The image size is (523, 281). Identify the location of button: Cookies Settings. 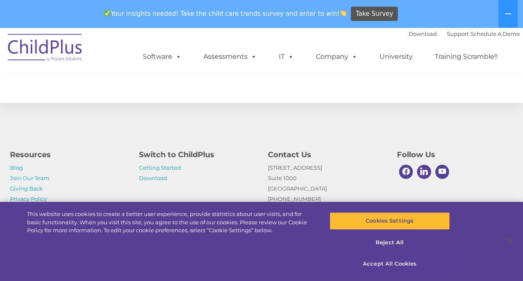
(390, 221).